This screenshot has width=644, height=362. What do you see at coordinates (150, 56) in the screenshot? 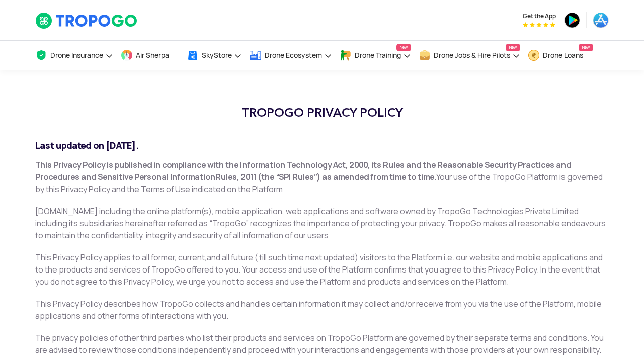
I see `a: Air Sherpa` at bounding box center [150, 56].